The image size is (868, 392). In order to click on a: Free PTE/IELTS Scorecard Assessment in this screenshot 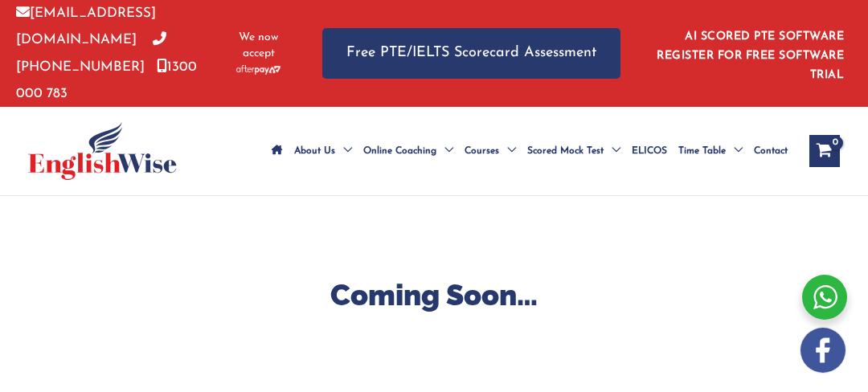, I will do `click(471, 53)`.